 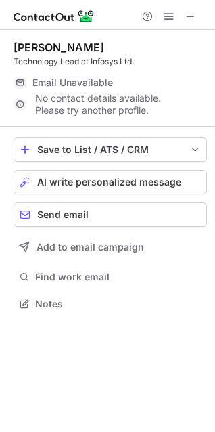 I want to click on img: ContactOut v5.3.10, so click(x=54, y=16).